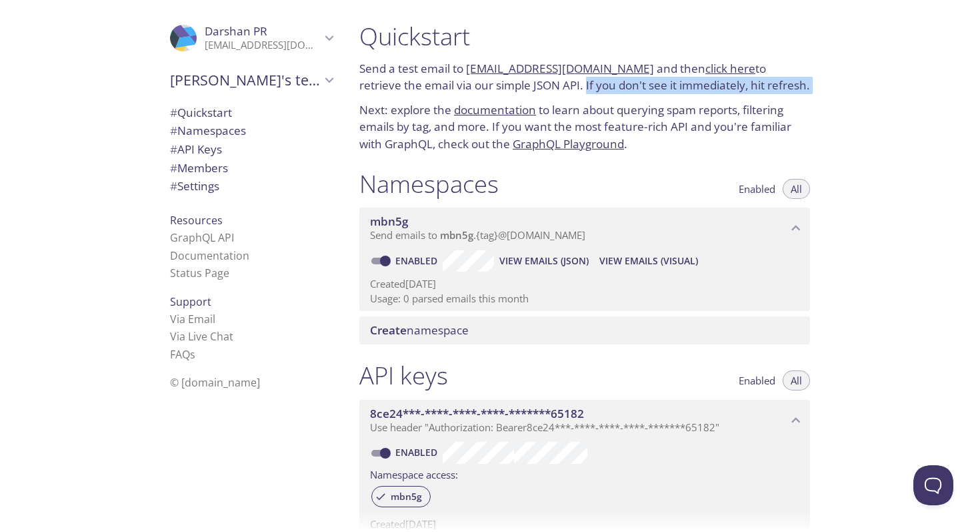 The height and width of the screenshot is (532, 980). I want to click on p: Send a test email to and then to retrieve the email via our simple JSON API. If you don't see it ..., so click(585, 77).